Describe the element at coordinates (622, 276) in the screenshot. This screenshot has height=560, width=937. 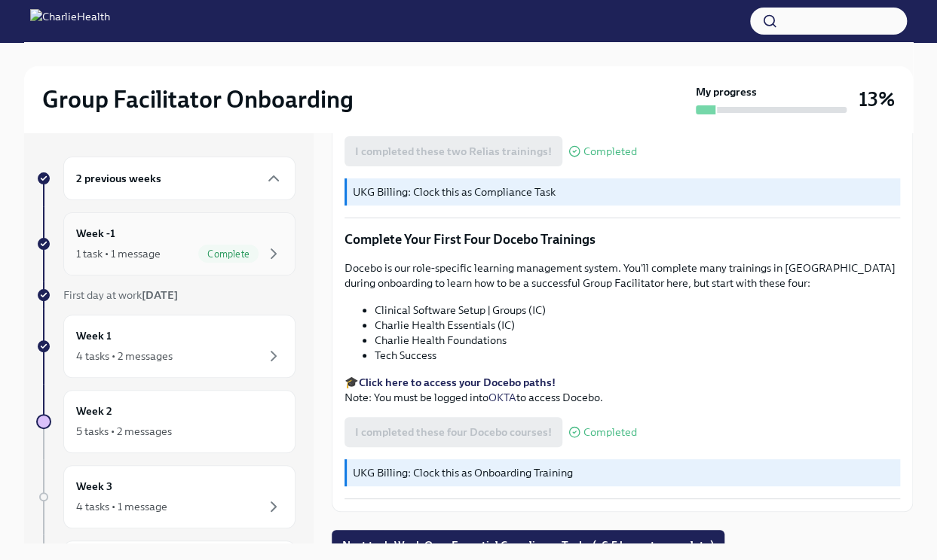
I see `p: Docebo is our role-specific learning management system. You'll complete many trainings in [GEOGRA...` at that location.